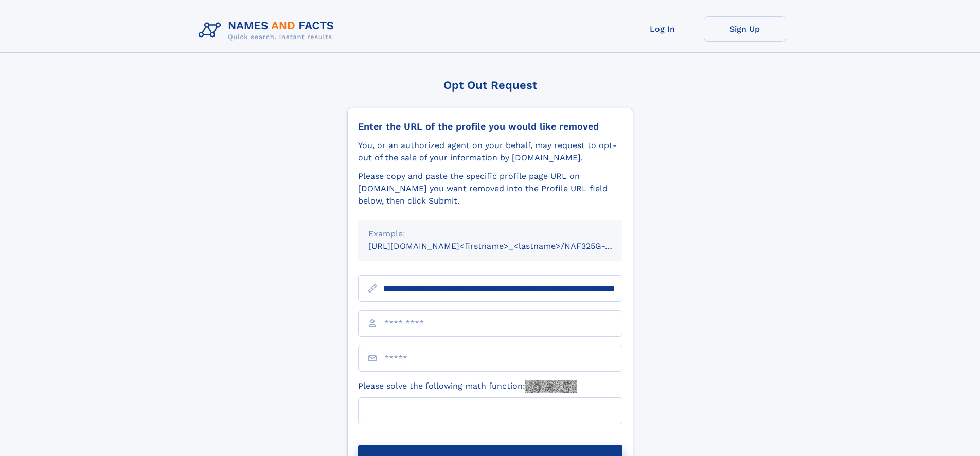 This screenshot has height=456, width=980. I want to click on img: Logo Names and Facts, so click(268, 31).